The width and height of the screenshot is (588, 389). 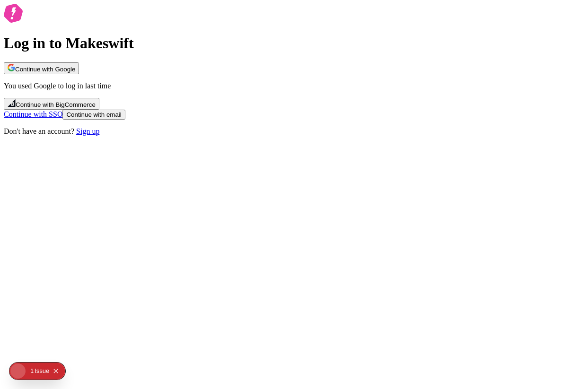 I want to click on p: You used Google to log in last time, so click(x=294, y=86).